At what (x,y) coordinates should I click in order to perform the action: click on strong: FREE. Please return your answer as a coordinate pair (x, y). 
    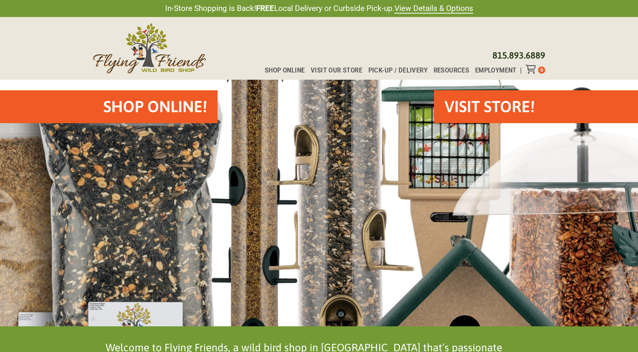
    Looking at the image, I should click on (265, 8).